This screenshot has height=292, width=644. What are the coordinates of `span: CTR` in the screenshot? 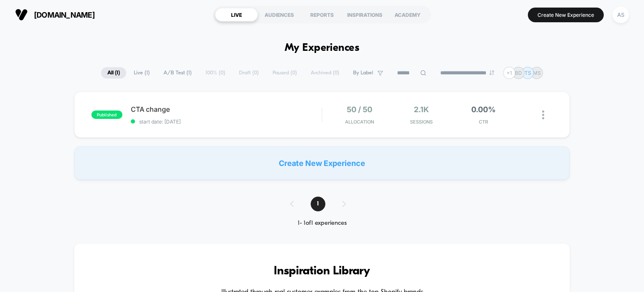 It's located at (484, 122).